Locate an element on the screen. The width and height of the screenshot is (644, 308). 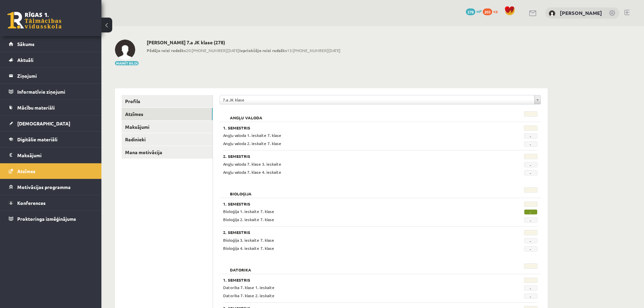
a: Mana motivācija is located at coordinates (167, 152).